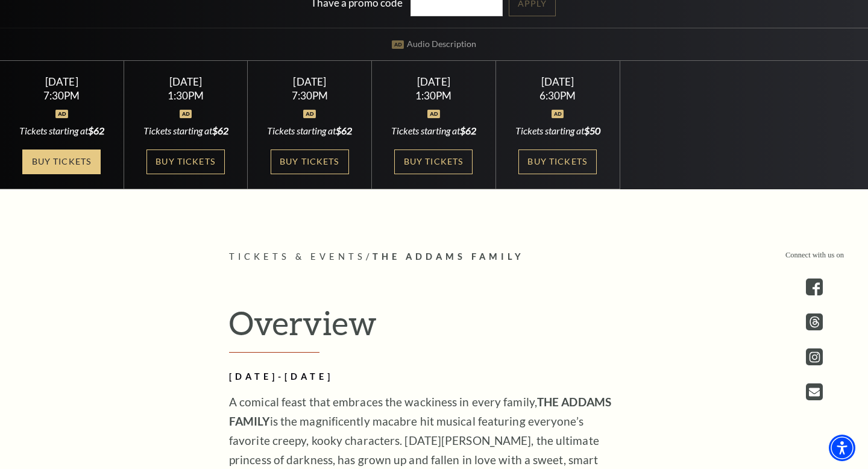  I want to click on div: Accessibility Menu, so click(842, 448).